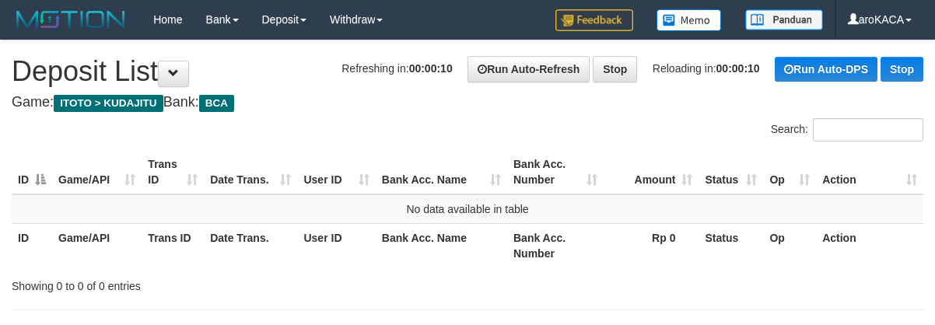 This screenshot has height=325, width=935. I want to click on th: Op, so click(790, 245).